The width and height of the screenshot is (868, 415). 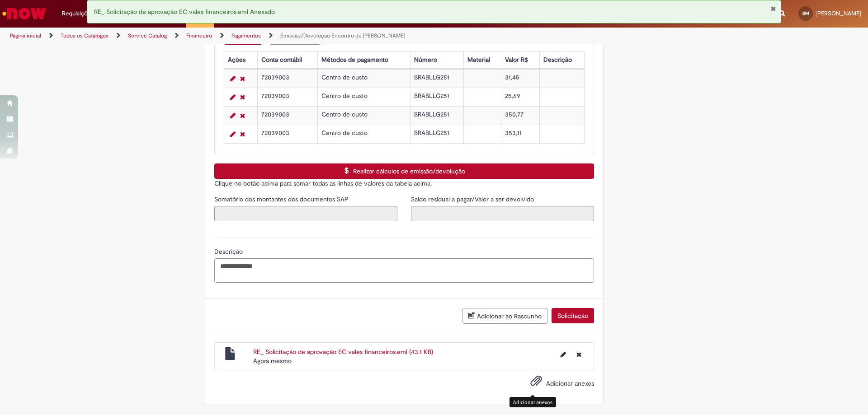 What do you see at coordinates (473, 199) in the screenshot?
I see `span: Somente leitura - Saldo residual a pagar/Valor a ser devolvido` at bounding box center [473, 199].